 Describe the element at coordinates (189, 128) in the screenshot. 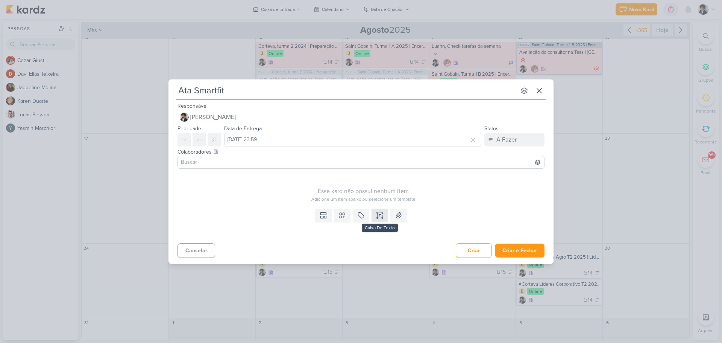

I see `label: Prioridade` at that location.